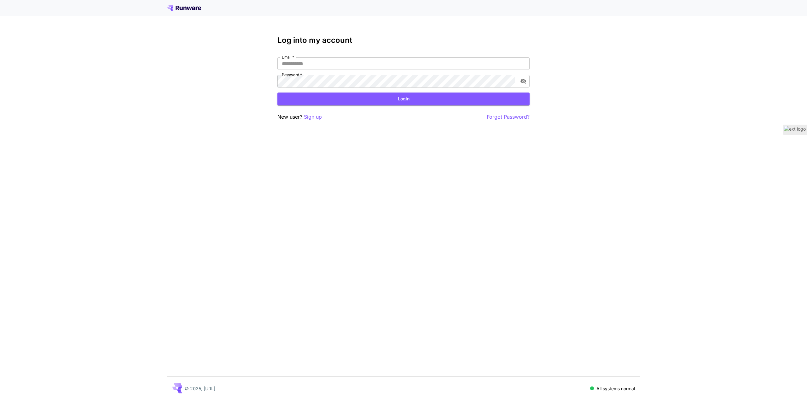 The height and width of the screenshot is (400, 807). What do you see at coordinates (313, 117) in the screenshot?
I see `button: Sign up` at bounding box center [313, 117].